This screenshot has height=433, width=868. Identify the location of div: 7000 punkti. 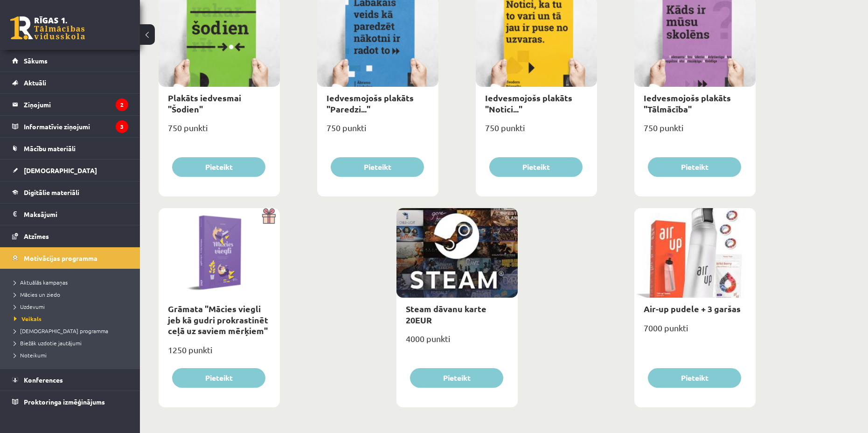
(695, 331).